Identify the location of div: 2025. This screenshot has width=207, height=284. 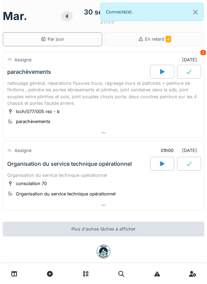
(107, 21).